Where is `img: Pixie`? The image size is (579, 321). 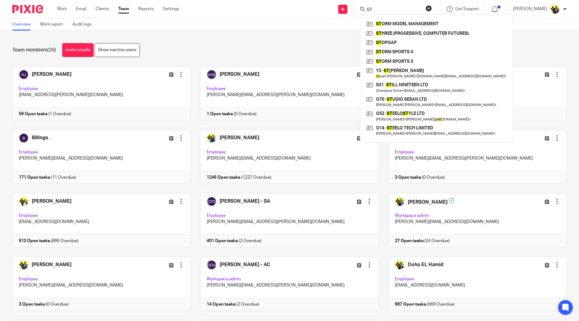 img: Pixie is located at coordinates (28, 9).